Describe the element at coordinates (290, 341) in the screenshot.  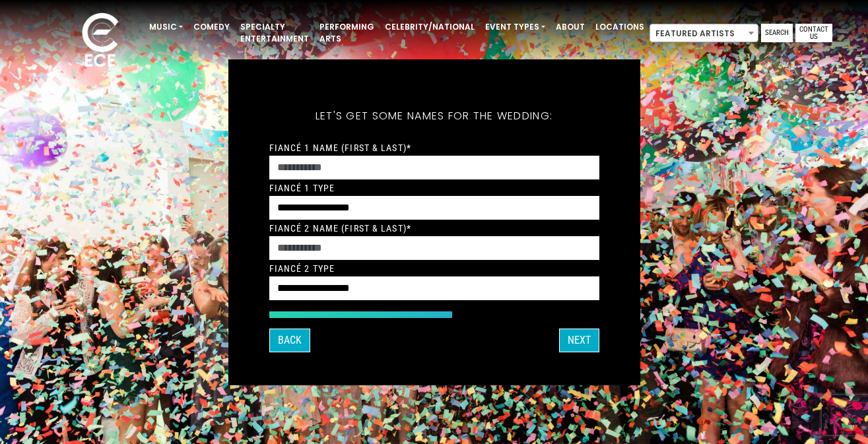
I see `button: Back` at that location.